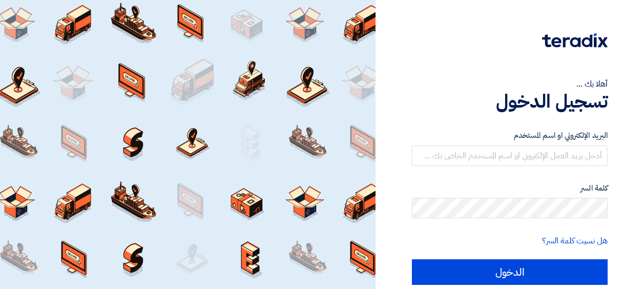  I want to click on div: أهلا بك ..., so click(510, 85).